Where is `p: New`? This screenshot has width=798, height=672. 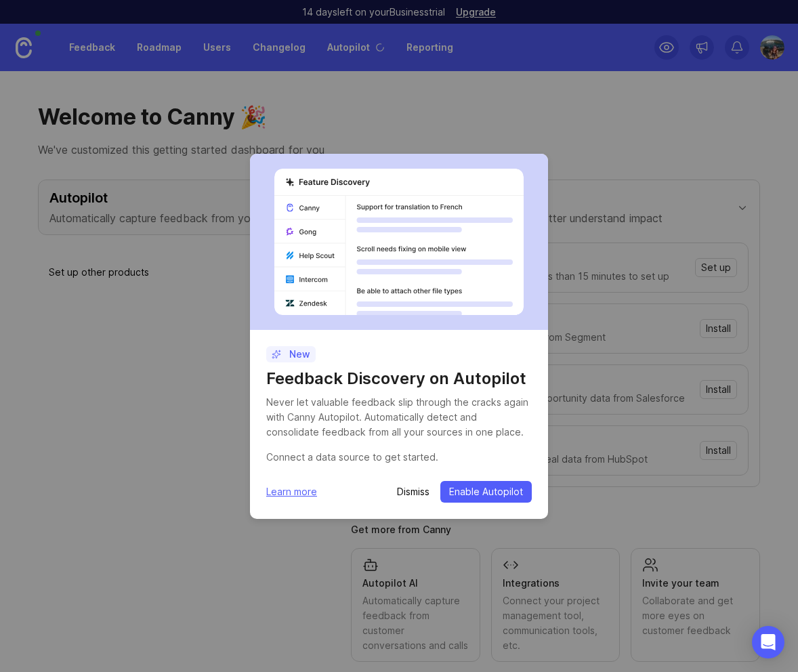
p: New is located at coordinates (290, 354).